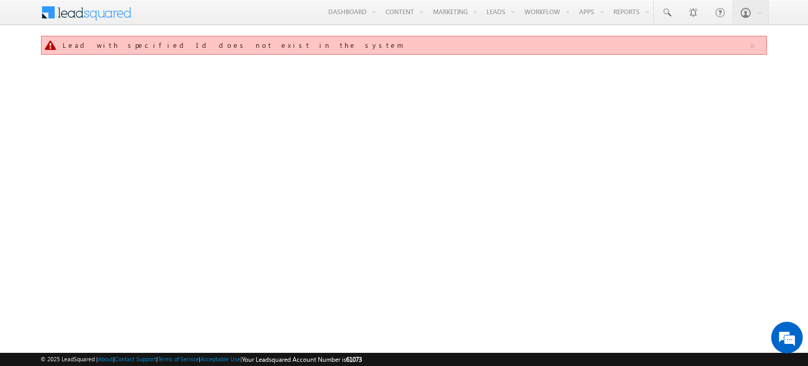 The height and width of the screenshot is (366, 808). Describe the element at coordinates (220, 358) in the screenshot. I see `a: Acceptable Use` at that location.